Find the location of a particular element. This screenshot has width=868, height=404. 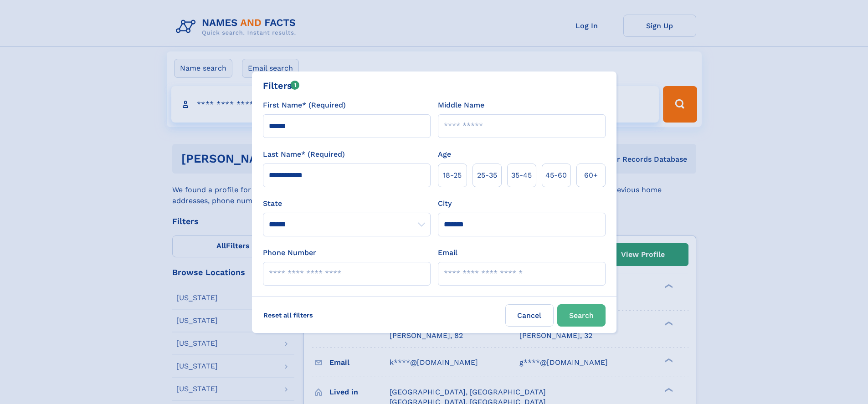

label: Age is located at coordinates (444, 154).